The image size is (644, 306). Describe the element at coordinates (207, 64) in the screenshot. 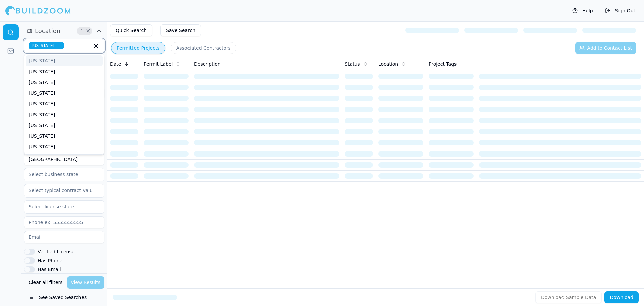

I see `span: Description` at that location.